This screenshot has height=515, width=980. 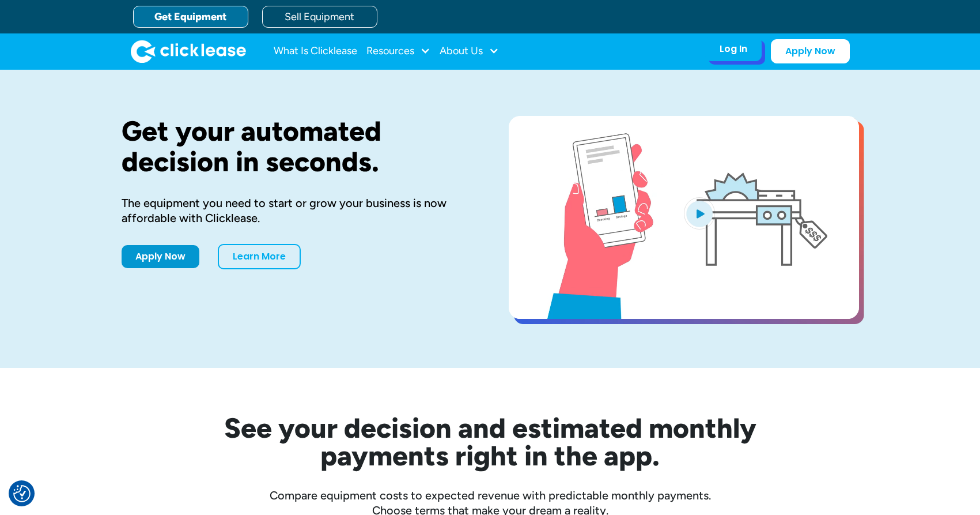 I want to click on h2: See your decision and estimated monthly payments right in the app., so click(x=490, y=442).